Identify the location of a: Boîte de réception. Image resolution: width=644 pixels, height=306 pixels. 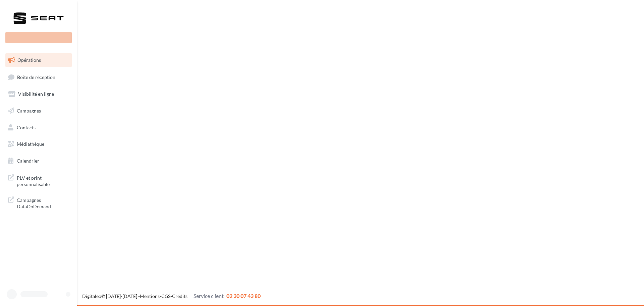
(39, 77).